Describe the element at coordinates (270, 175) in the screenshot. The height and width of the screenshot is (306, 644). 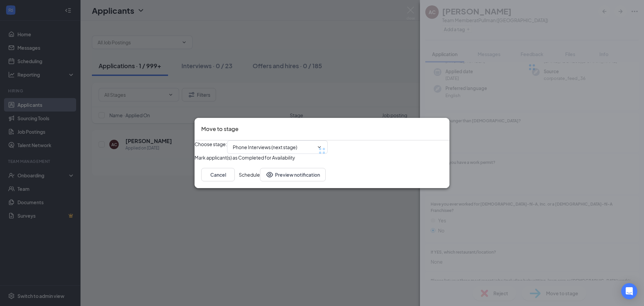
I see `svg: Eye` at that location.